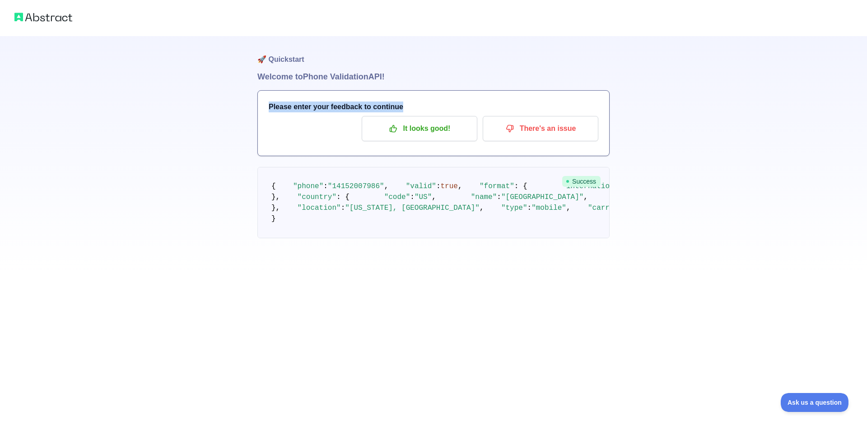 The width and height of the screenshot is (867, 430). Describe the element at coordinates (43, 17) in the screenshot. I see `img: Abstract logo` at that location.